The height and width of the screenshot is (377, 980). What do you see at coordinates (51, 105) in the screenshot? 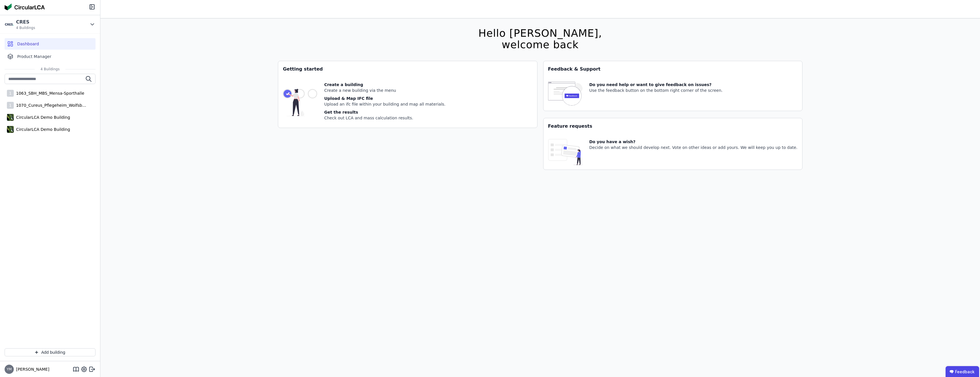
I see `div: 1070_Cureus_Pflegeheim_Wolfsbüttel` at bounding box center [51, 105].